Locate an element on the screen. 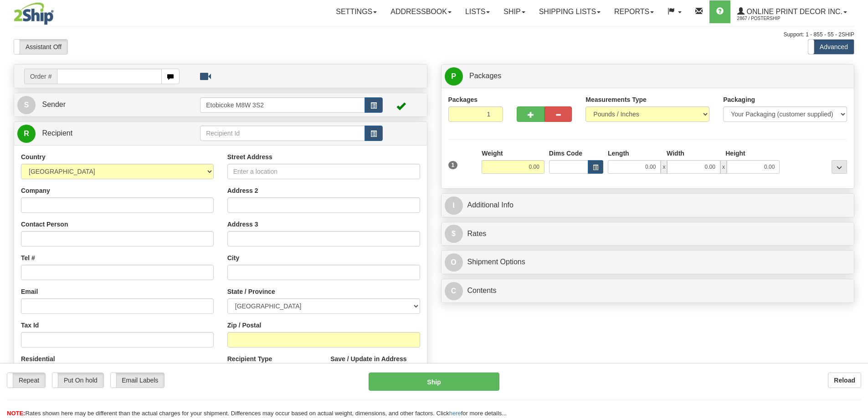 The image size is (868, 418). button: Reload is located at coordinates (845, 380).